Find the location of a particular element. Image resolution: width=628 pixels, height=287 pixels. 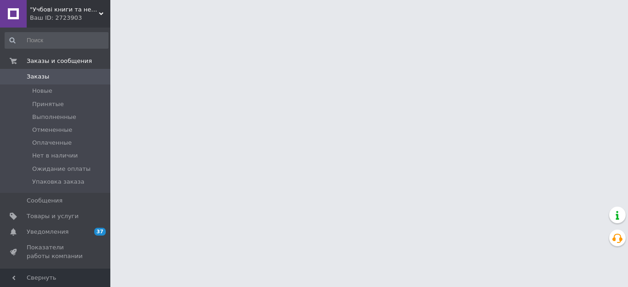

span: Новые is located at coordinates (42, 91).